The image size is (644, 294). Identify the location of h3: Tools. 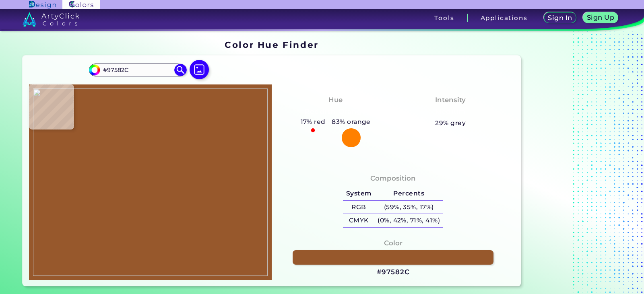
(444, 18).